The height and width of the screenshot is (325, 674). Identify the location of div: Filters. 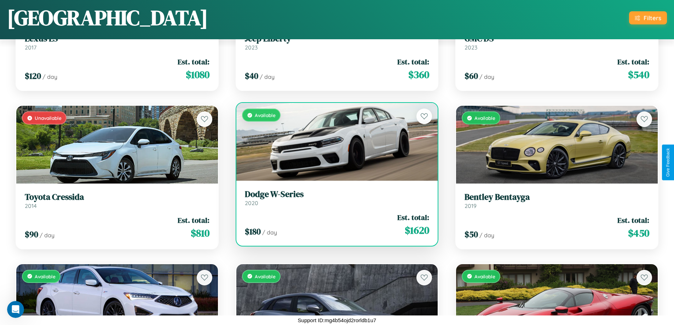
(653, 18).